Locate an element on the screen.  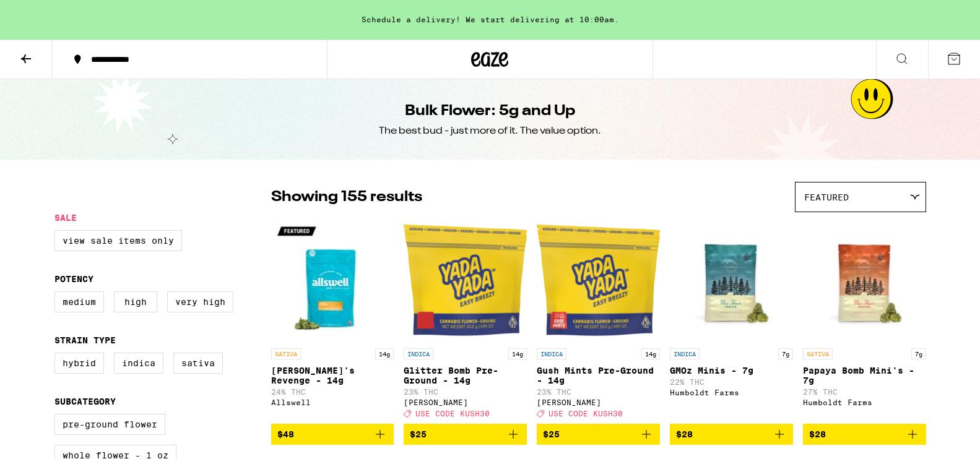
label: Pre-ground Flower is located at coordinates (110, 424).